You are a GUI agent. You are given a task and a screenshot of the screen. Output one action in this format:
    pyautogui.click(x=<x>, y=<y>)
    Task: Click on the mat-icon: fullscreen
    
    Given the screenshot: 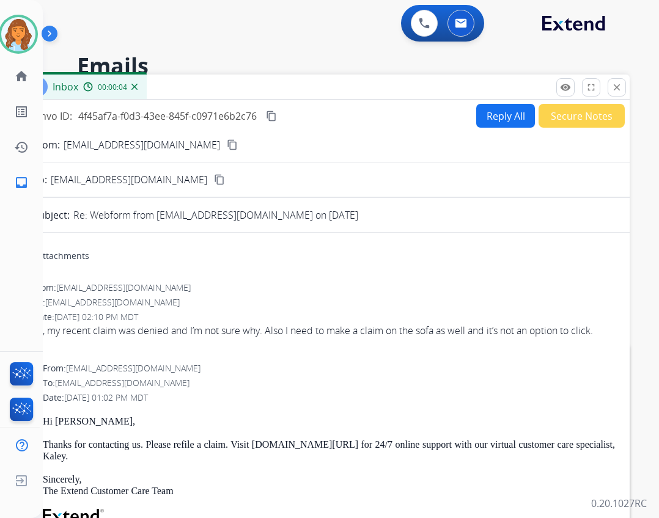 What is the action you would take?
    pyautogui.click(x=591, y=87)
    